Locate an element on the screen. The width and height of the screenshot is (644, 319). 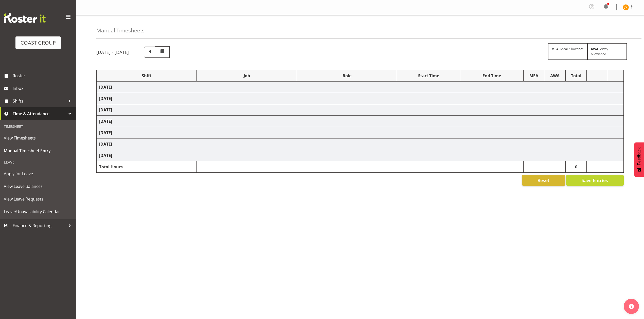
img: jorgelina-villar11067.jpg is located at coordinates (626, 7).